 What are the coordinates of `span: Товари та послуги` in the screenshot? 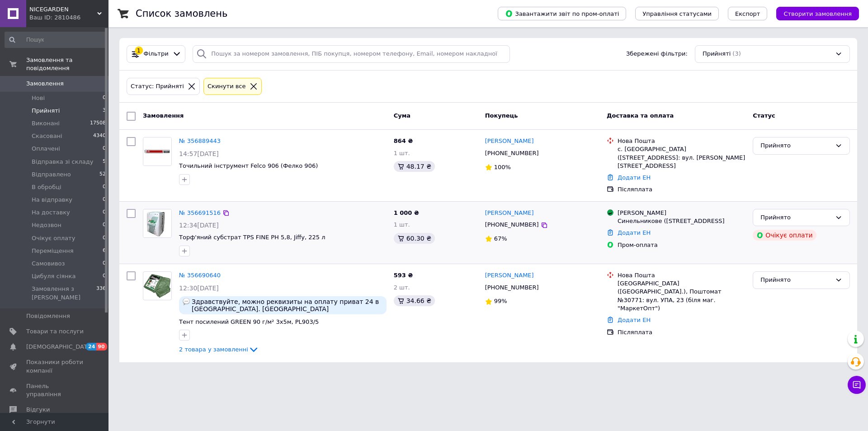 It's located at (55, 331).